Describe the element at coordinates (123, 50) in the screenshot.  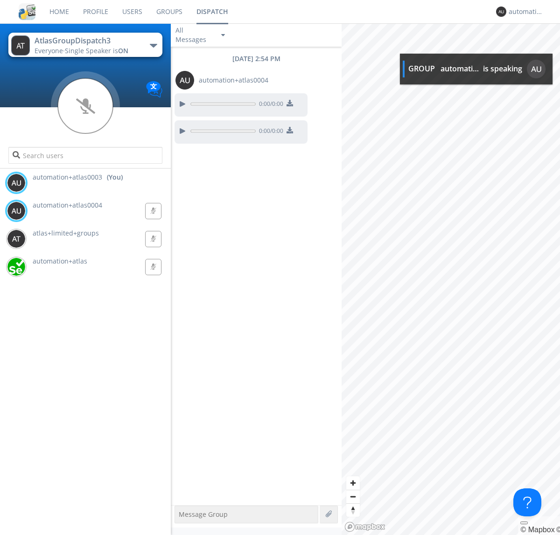
I see `span: ON` at that location.